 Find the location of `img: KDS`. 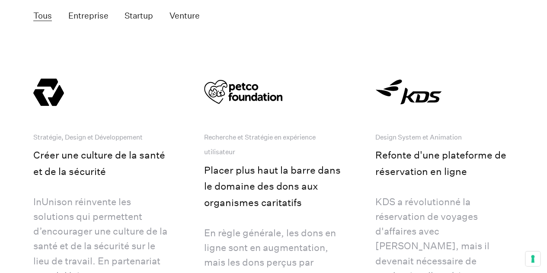

img: KDS is located at coordinates (429, 92).